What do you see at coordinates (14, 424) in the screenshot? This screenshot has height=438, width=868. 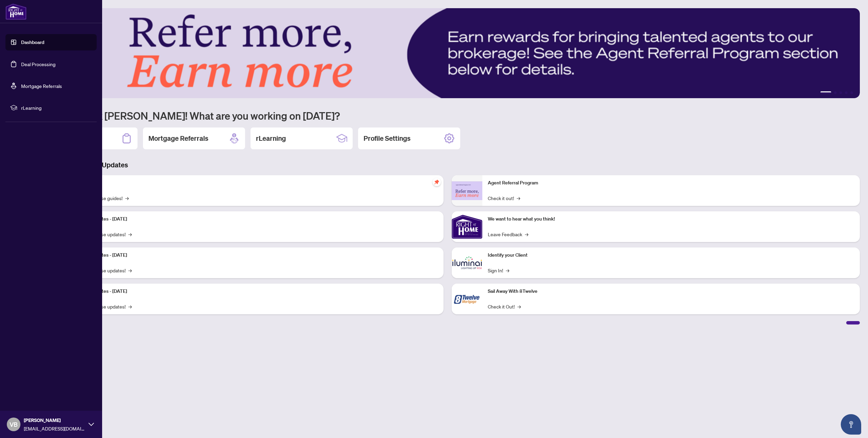 I see `span: VB` at bounding box center [14, 424].